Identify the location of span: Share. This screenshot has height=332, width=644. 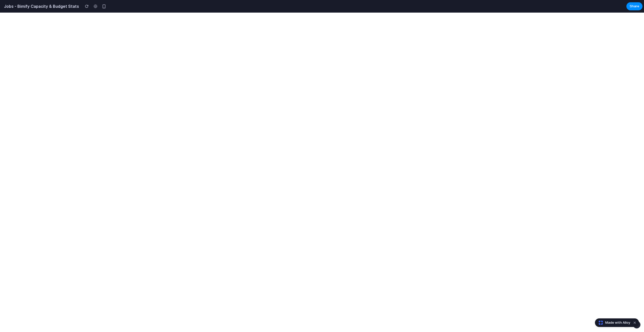
(634, 6).